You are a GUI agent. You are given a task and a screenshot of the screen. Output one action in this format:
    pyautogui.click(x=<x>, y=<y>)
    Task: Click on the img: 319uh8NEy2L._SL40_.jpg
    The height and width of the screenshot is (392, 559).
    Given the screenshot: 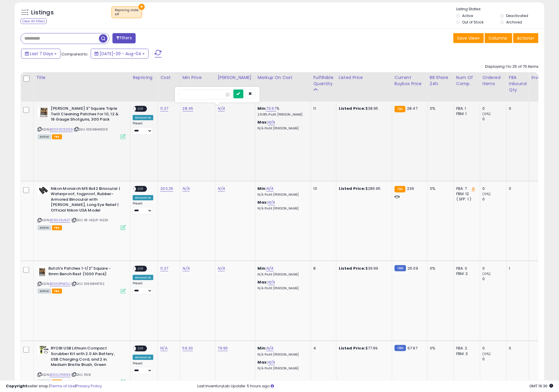 What is the action you would take?
    pyautogui.click(x=43, y=190)
    